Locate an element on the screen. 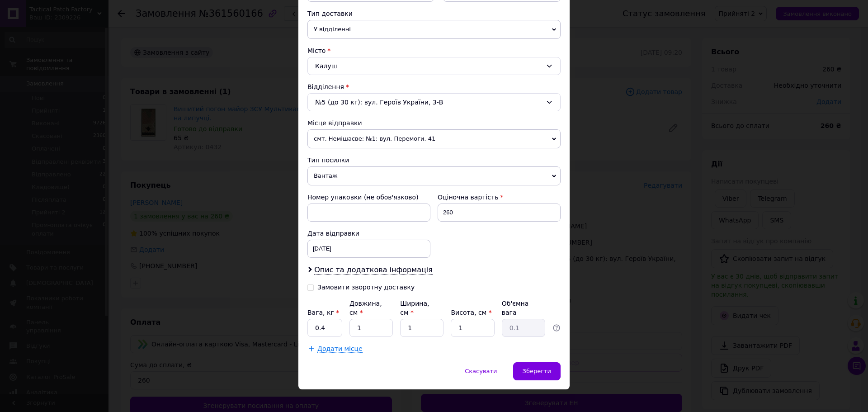 The image size is (868, 412). span: Додати місце is located at coordinates (340, 348).